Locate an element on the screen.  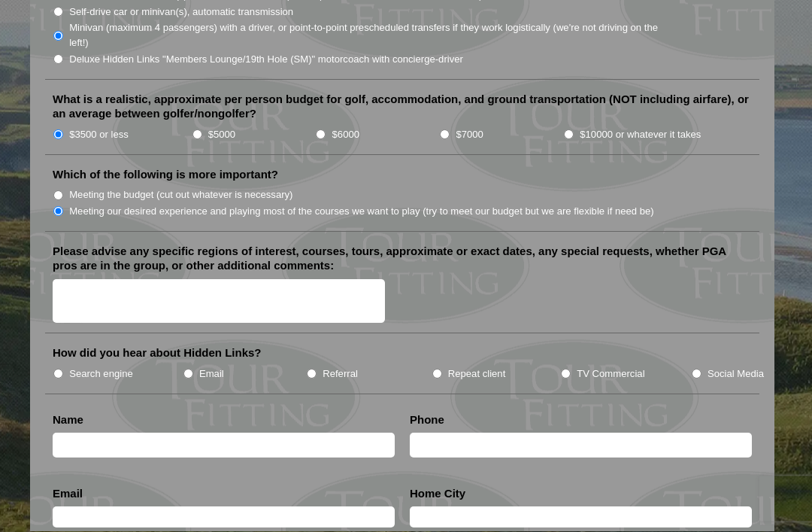
label: What is a realistic, approximate per person budget for golf, accommodation, and ground transporta... is located at coordinates (402, 107).